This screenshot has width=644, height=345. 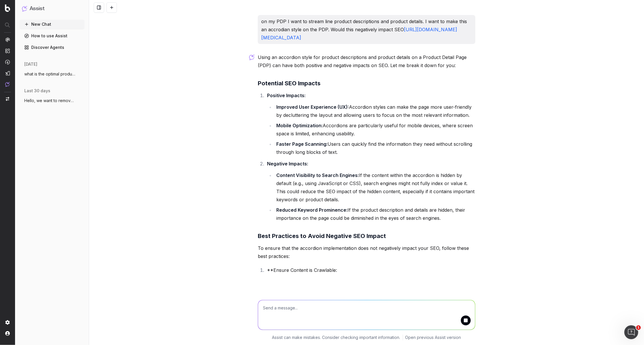 What do you see at coordinates (52, 24) in the screenshot?
I see `button: New Chat` at bounding box center [52, 24].